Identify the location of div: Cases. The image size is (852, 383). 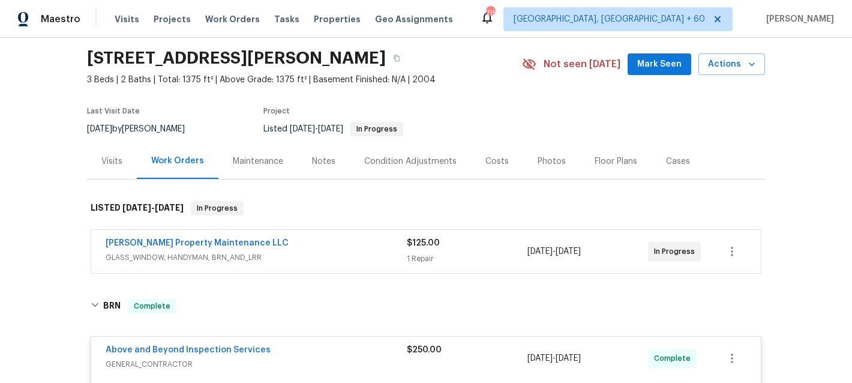
(678, 161).